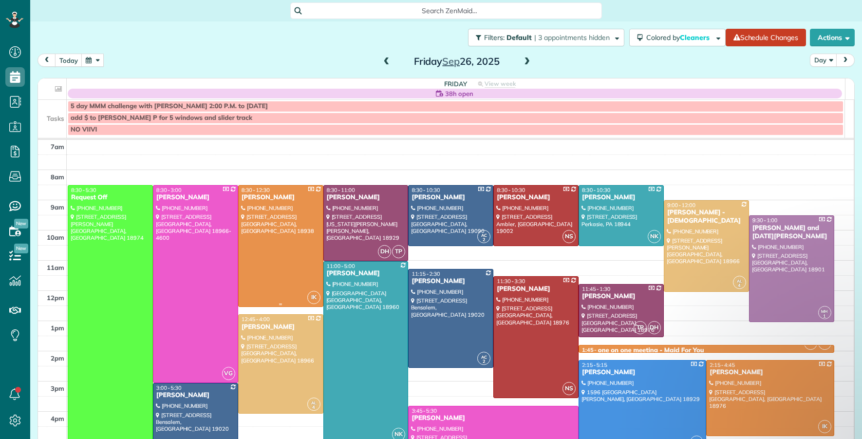 The image size is (862, 439). Describe the element at coordinates (823, 60) in the screenshot. I see `button: Day` at that location.